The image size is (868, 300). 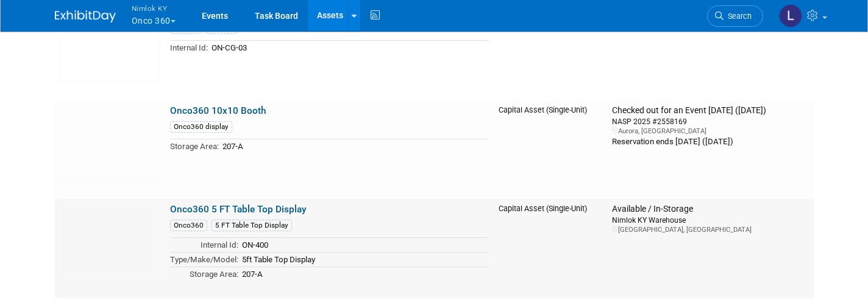 I want to click on a: Onco360 5 FT Table Top Display, so click(x=238, y=210).